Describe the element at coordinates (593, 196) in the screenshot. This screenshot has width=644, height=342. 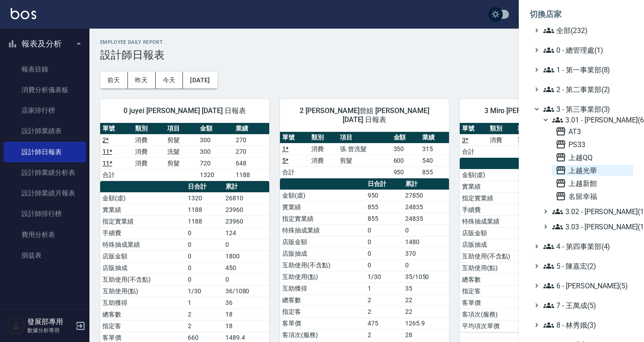
I see `span: 名留幸福` at that location.